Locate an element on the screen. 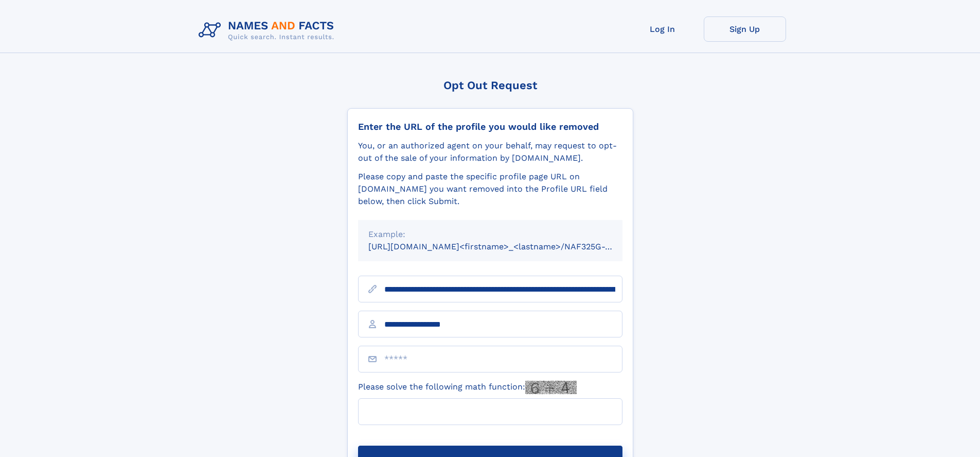  a: Sign Up is located at coordinates (745, 29).